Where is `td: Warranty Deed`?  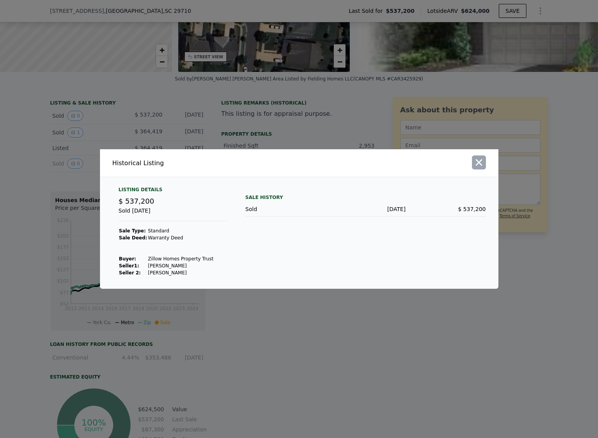
td: Warranty Deed is located at coordinates (180, 238).